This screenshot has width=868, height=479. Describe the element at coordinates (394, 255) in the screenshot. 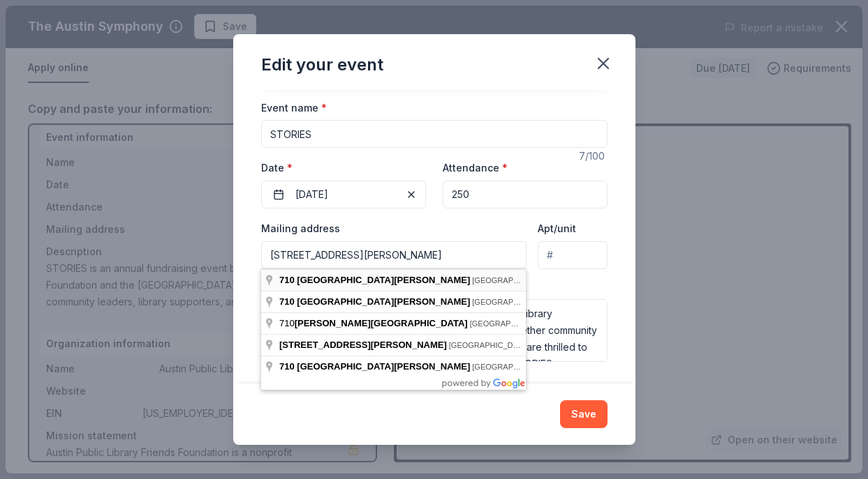

I see `input: Enter a US address` at that location.